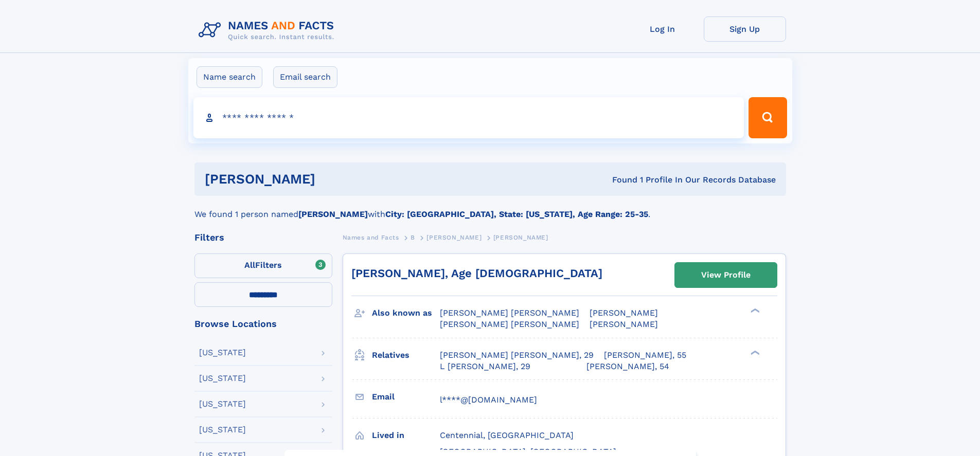  What do you see at coordinates (726, 275) in the screenshot?
I see `div: View Profile` at bounding box center [726, 275].